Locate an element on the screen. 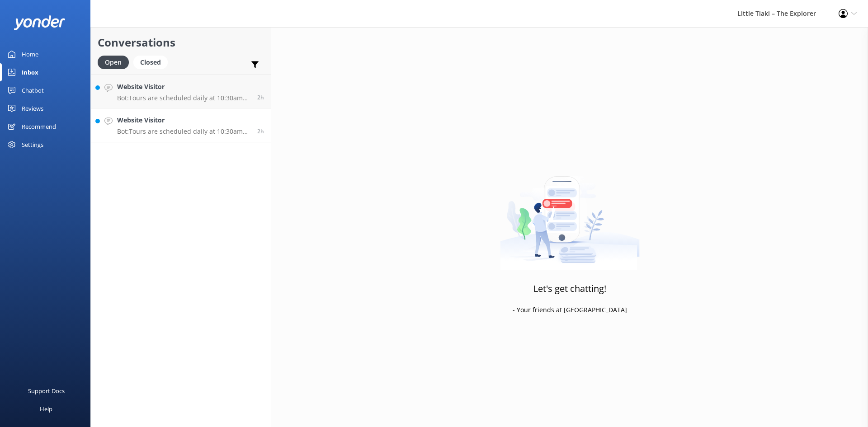  span: Oct 01 2025 07:54am (UTC +13:00) Pacific/Auckland is located at coordinates (260, 131).